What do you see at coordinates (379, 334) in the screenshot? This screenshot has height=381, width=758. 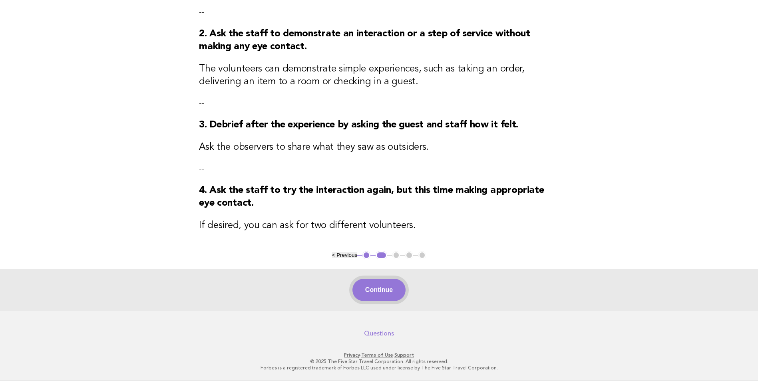 I see `a: Questions` at bounding box center [379, 334].